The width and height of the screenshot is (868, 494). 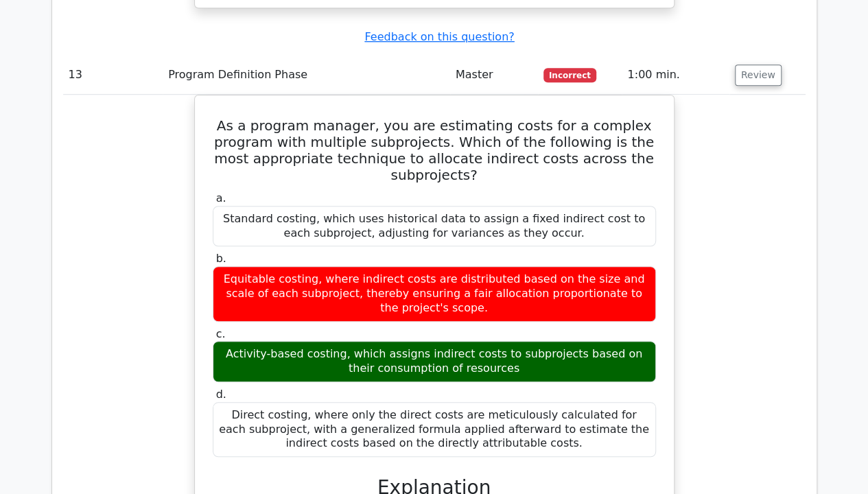 I want to click on h5: As a program manager, you are estimating costs for a complex program with multiple subprojects. W..., so click(x=434, y=150).